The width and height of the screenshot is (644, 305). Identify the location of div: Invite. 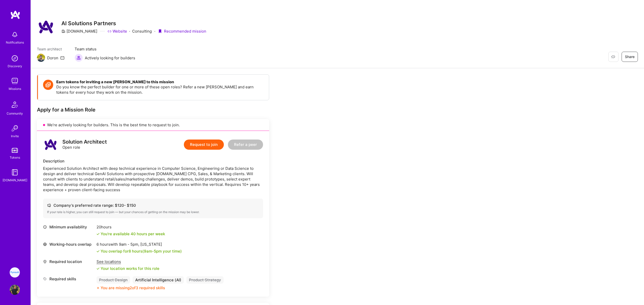
(15, 136).